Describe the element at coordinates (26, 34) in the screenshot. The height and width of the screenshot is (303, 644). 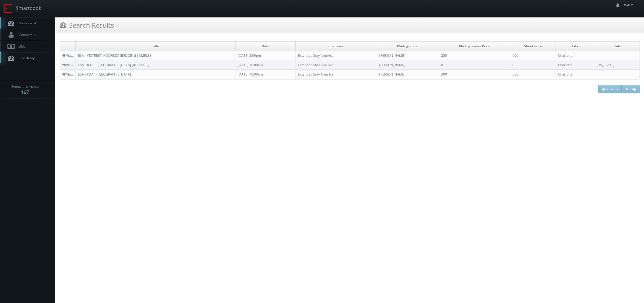
I see `span: Contacts` at that location.